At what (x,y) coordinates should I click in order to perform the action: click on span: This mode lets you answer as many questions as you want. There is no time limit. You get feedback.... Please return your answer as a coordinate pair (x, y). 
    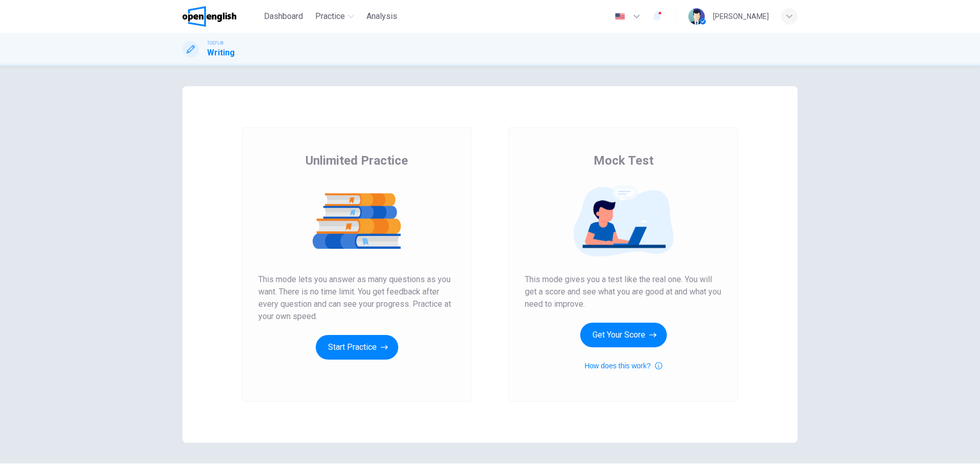
    Looking at the image, I should click on (356, 298).